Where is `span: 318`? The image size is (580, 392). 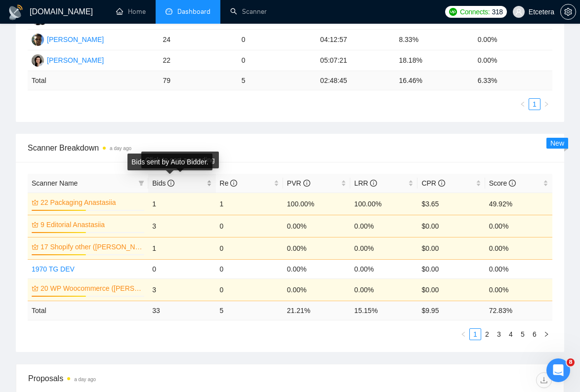
span: 318 is located at coordinates (497, 12).